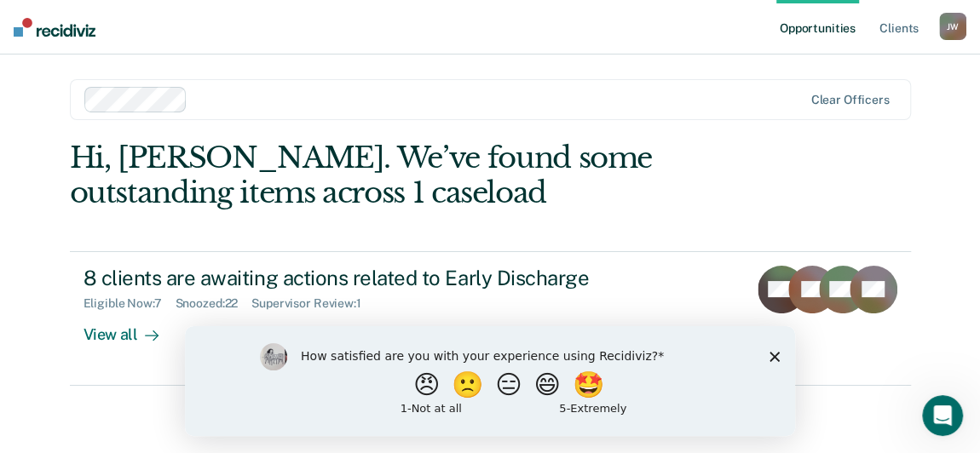 This screenshot has width=980, height=453. I want to click on a: 8 clients are awaiting actions related to Early DischargeEligible Now:7Snoozed:22Supervisor Revie..., so click(490, 318).